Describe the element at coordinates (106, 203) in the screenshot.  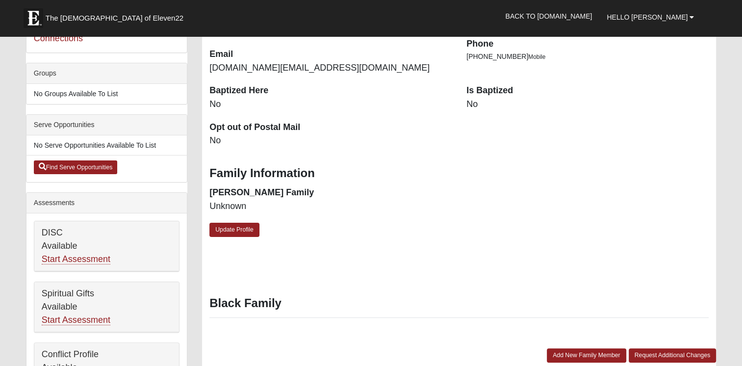
I see `div: Assessments` at that location.